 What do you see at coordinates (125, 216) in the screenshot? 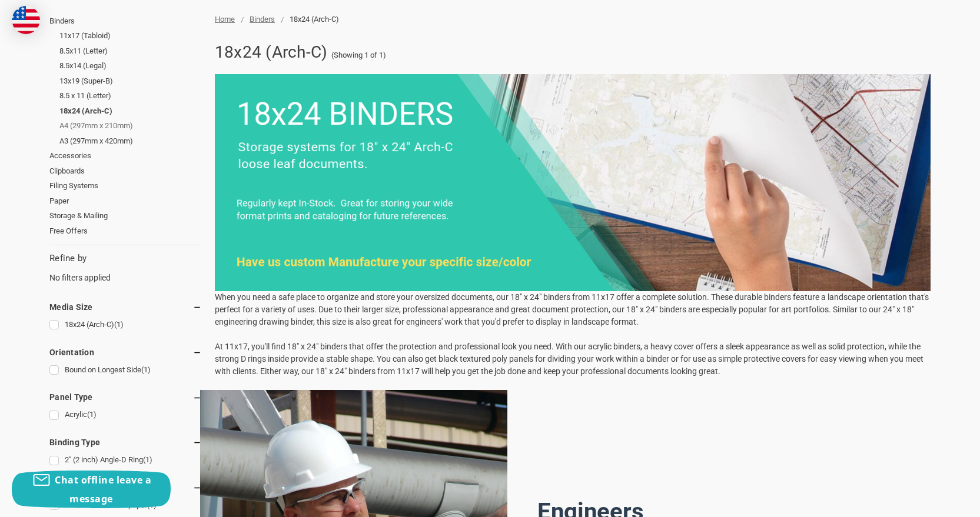
I see `a: Storage & Mailing` at bounding box center [125, 216].